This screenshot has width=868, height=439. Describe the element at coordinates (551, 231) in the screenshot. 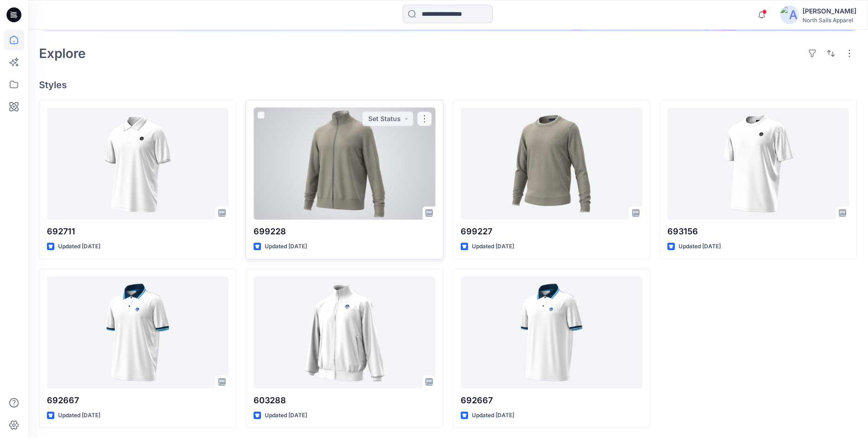

I see `p: 699227` at that location.